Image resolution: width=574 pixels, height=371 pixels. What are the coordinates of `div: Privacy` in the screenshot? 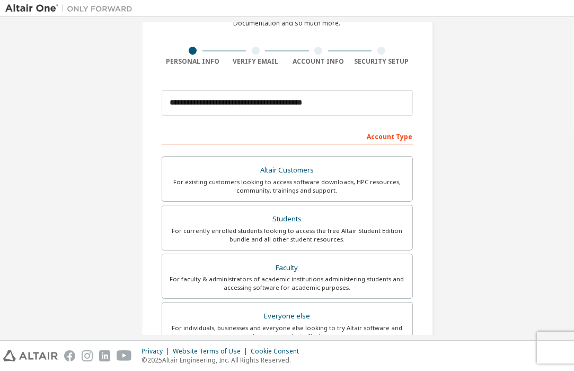 It's located at (157, 351).